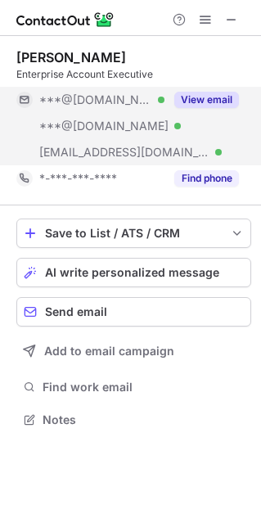 Image resolution: width=261 pixels, height=523 pixels. Describe the element at coordinates (133, 272) in the screenshot. I see `button: AI write personalized message` at that location.